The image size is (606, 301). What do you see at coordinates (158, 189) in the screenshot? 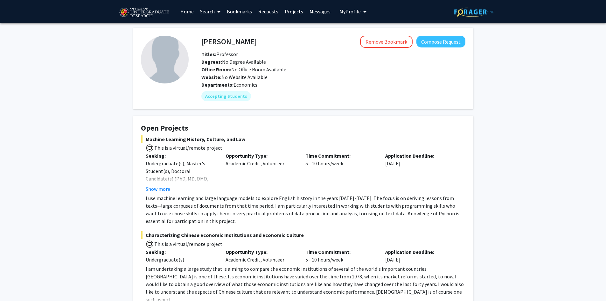
I see `button: Show more` at bounding box center [158, 189].